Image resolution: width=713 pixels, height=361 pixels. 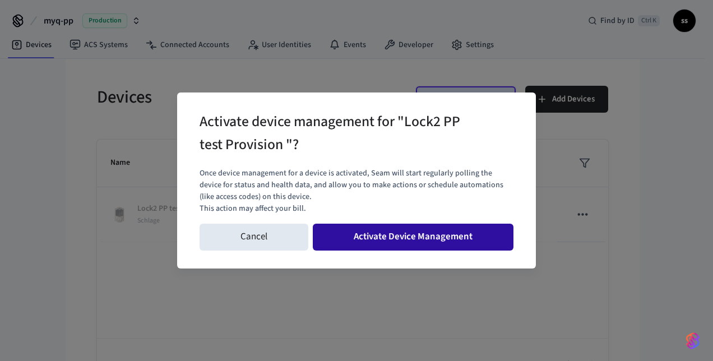 I want to click on img: SeamLogoGradient.69752ec5.svg, so click(x=693, y=341).